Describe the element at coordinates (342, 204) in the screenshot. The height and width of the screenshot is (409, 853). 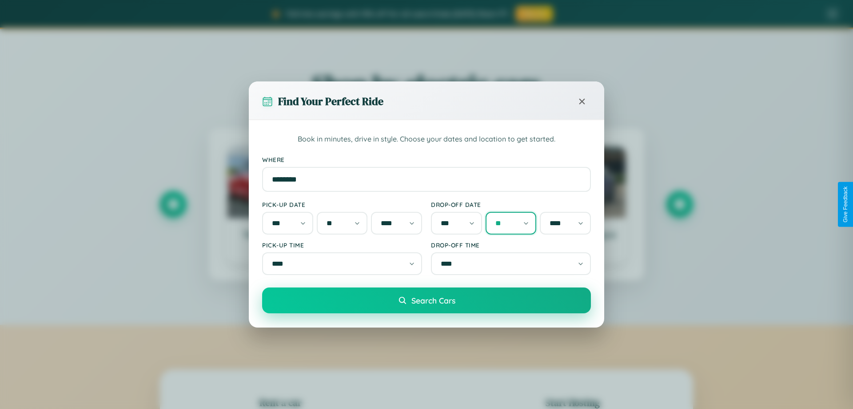
I see `label: Pick-up Date` at that location.